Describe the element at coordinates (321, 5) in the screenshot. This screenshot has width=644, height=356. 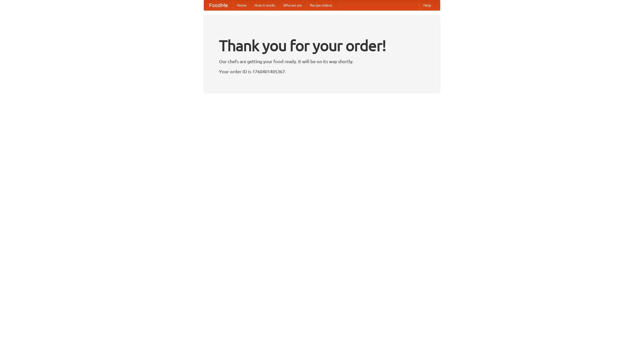
I see `a: Recipe videos` at that location.